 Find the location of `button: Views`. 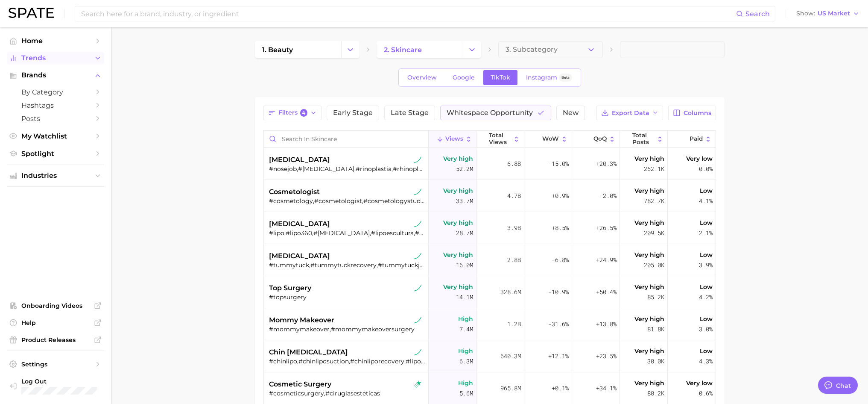

button: Views is located at coordinates (452, 139).